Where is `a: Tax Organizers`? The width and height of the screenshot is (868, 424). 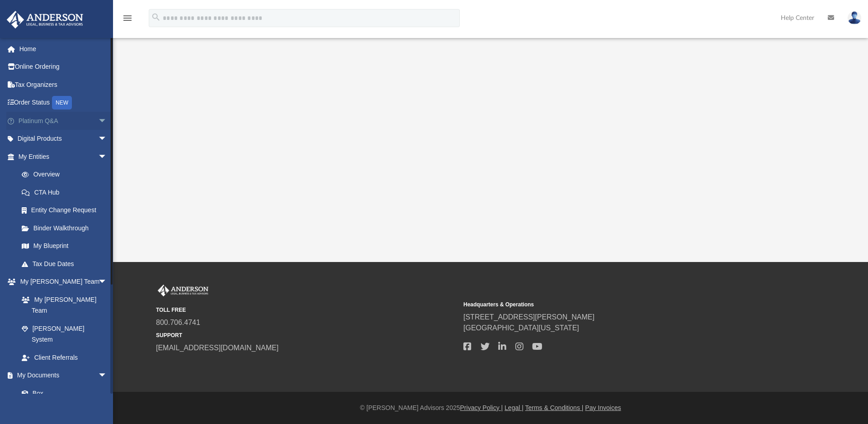 a: Tax Organizers is located at coordinates (63, 85).